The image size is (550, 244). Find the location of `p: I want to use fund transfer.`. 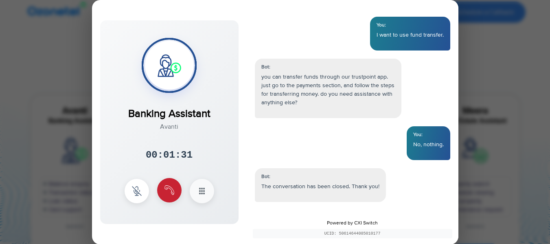

p: I want to use fund transfer. is located at coordinates (410, 35).